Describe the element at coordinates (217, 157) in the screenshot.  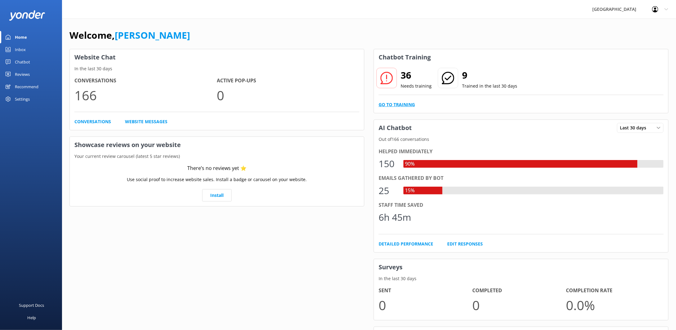
I see `p: Your current review carousel (latest 5 star reviews)` at that location.